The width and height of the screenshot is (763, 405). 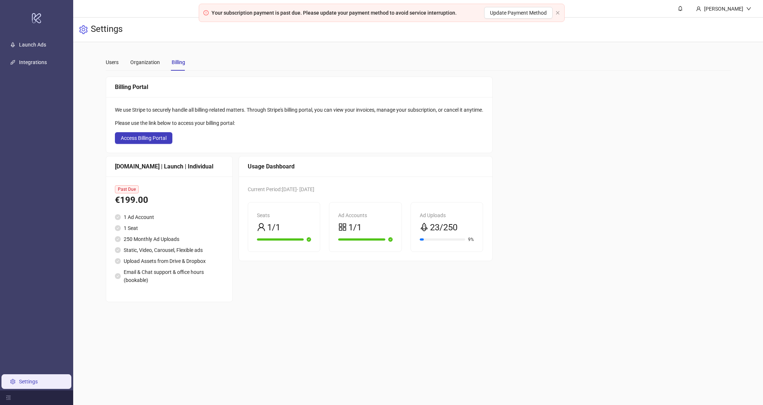 What do you see at coordinates (343, 227) in the screenshot?
I see `span: appstore` at bounding box center [343, 227].